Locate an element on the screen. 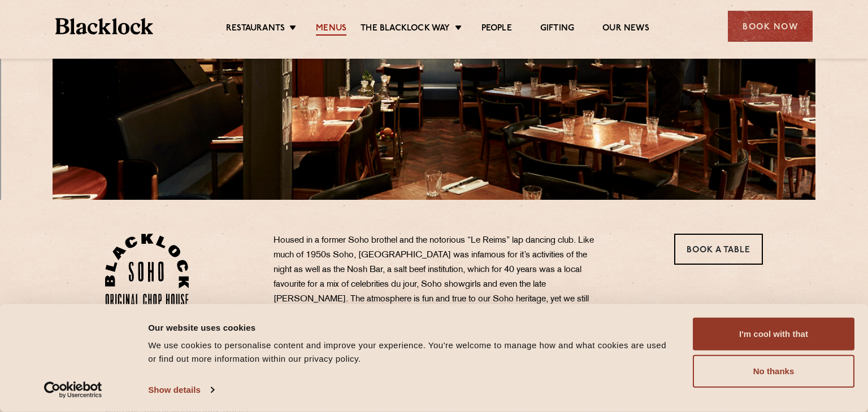  a: Restaurants is located at coordinates (255, 30).